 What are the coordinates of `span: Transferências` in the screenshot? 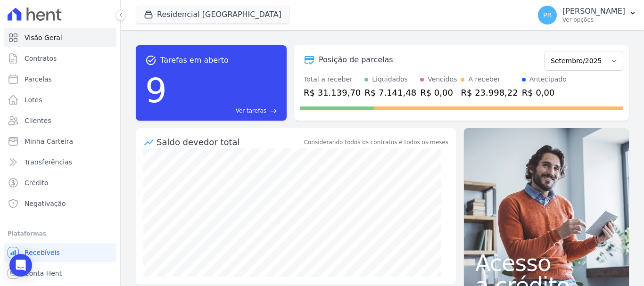 It's located at (48, 162).